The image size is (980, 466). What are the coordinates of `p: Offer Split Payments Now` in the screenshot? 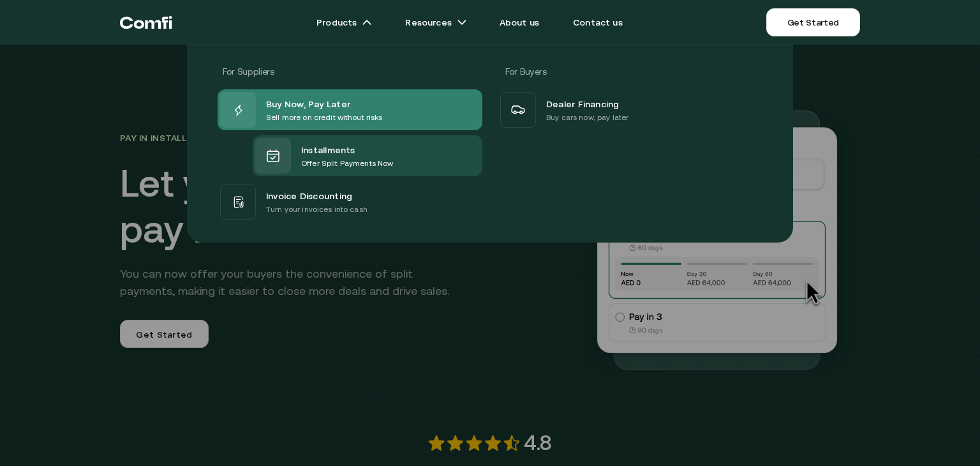 It's located at (347, 163).